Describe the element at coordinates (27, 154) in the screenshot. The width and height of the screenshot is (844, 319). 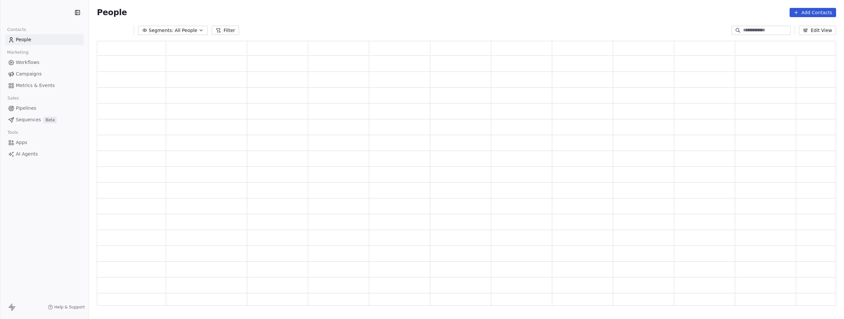
I see `span: AI Agents` at that location.